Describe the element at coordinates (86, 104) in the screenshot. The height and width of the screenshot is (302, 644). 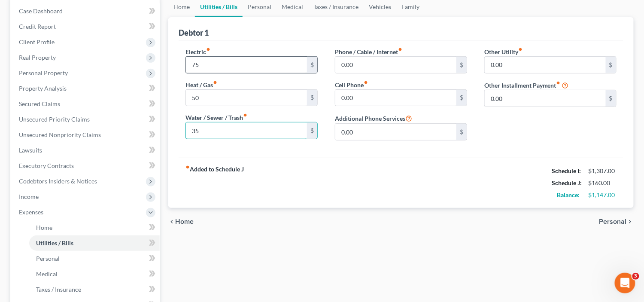
I see `a: Secured Claims` at that location.